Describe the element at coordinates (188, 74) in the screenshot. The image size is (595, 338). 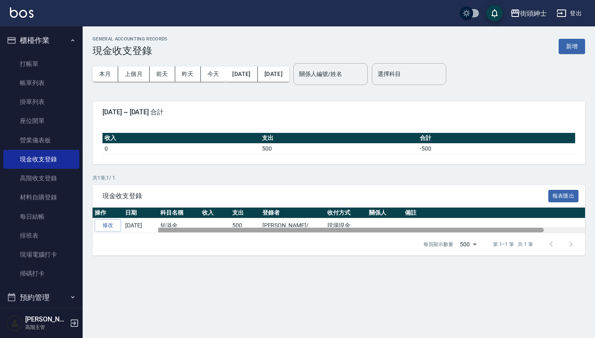
I see `button: 昨天` at that location.